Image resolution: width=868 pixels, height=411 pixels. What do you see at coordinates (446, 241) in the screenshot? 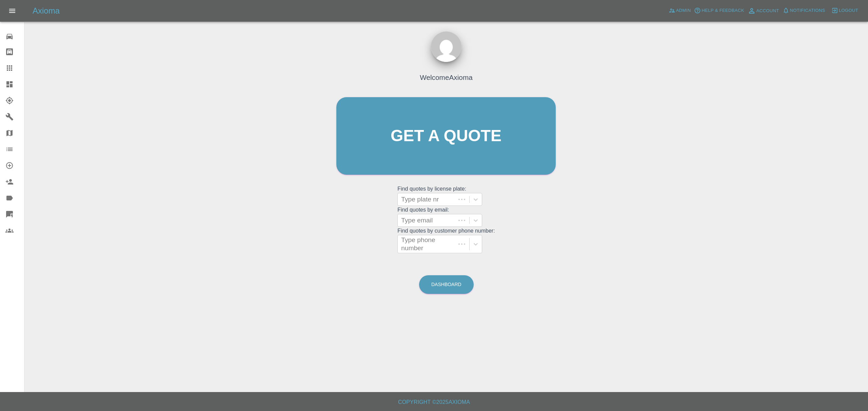
I see `grid: Find quotes by customer phone number:` at bounding box center [446, 241].